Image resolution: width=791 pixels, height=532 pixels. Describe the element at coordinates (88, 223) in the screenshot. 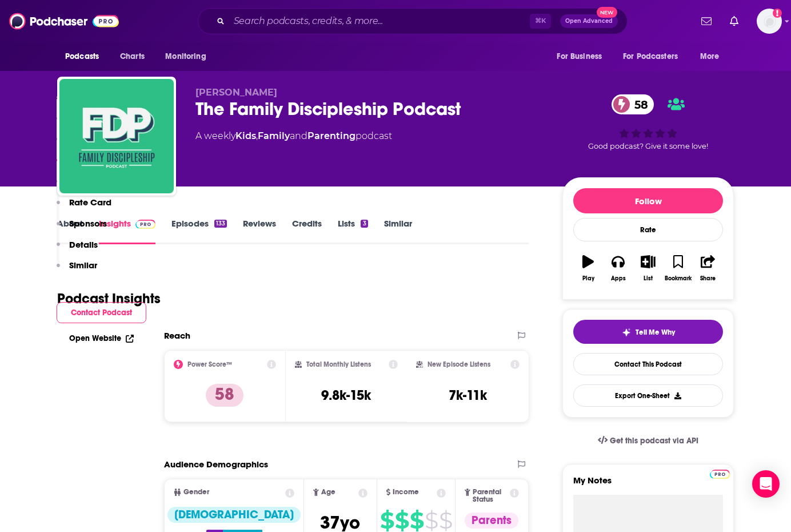

I see `p: Sponsors` at that location.